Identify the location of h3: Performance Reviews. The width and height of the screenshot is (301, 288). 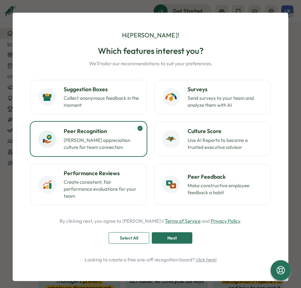
(101, 174).